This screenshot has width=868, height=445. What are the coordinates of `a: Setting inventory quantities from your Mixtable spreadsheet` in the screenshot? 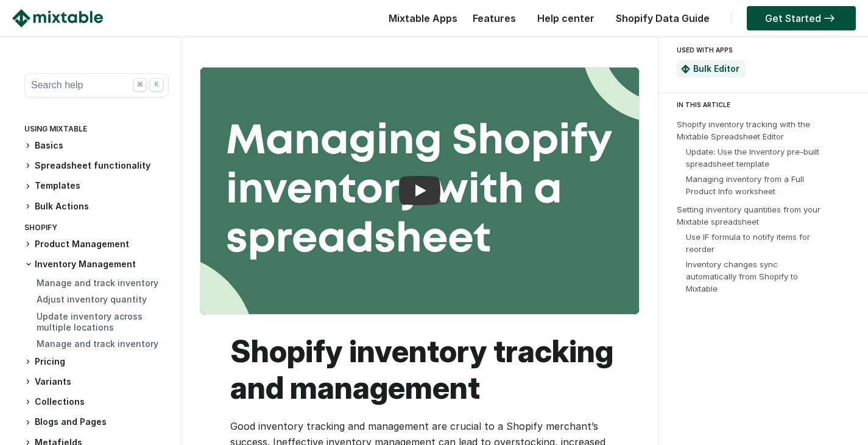 It's located at (749, 215).